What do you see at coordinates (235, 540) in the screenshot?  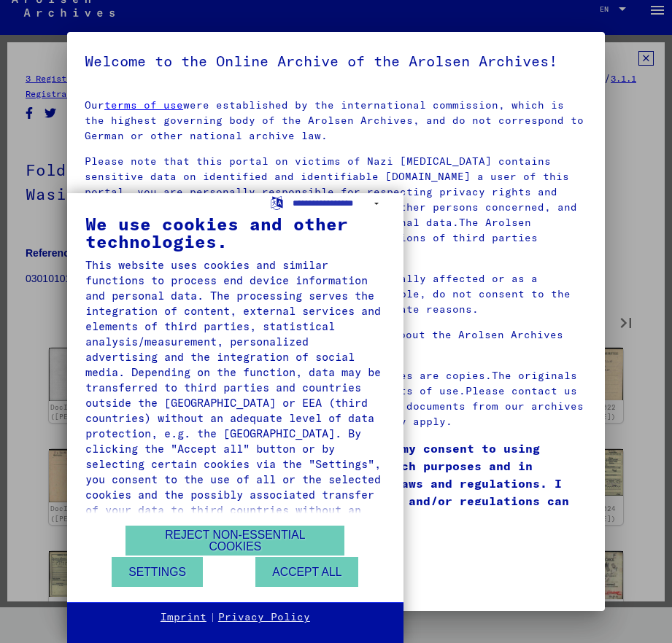 I see `button: Reject non-essential cookies` at bounding box center [235, 540].